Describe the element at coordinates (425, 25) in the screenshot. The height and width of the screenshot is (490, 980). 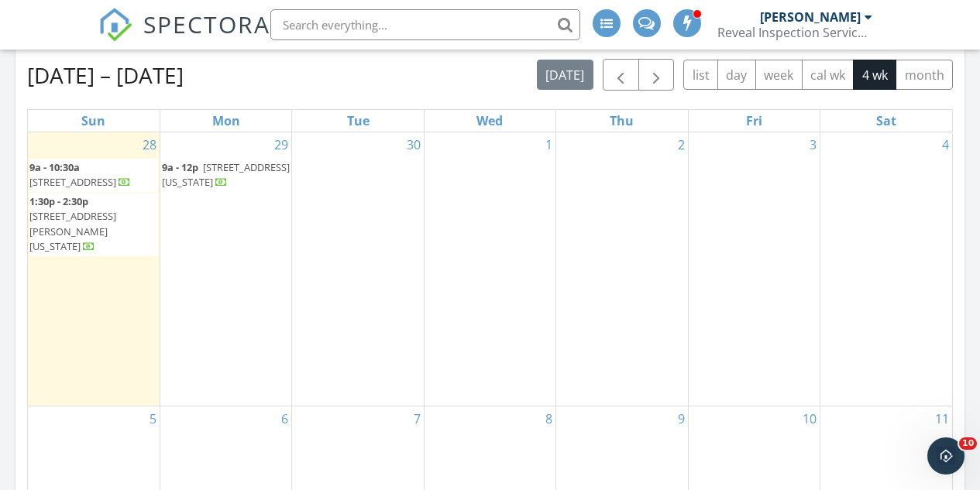
I see `input: Search everything...` at that location.